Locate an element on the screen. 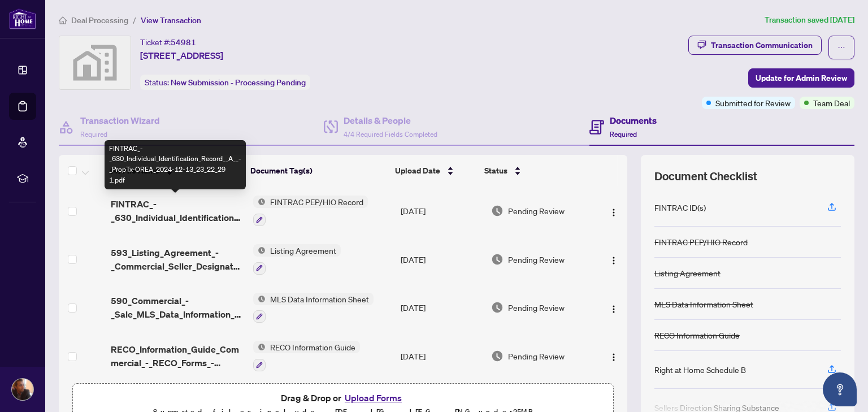  span: 54981 is located at coordinates (183, 43).